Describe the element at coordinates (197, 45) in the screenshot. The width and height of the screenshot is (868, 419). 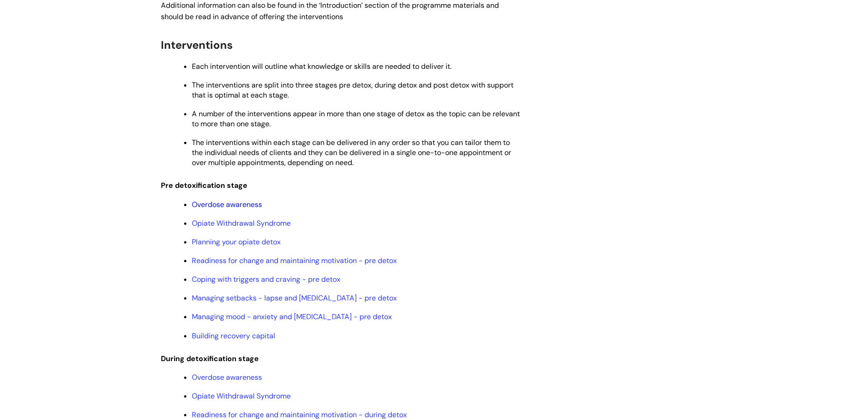
I see `span: Interventions` at that location.